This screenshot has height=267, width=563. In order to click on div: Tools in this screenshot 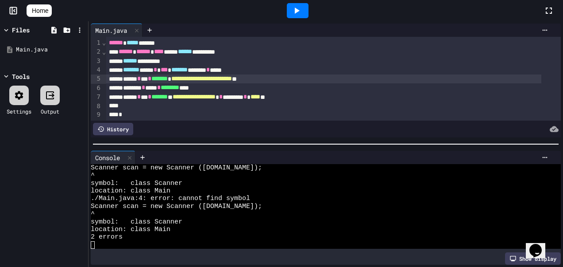, I will do `click(21, 76)`.